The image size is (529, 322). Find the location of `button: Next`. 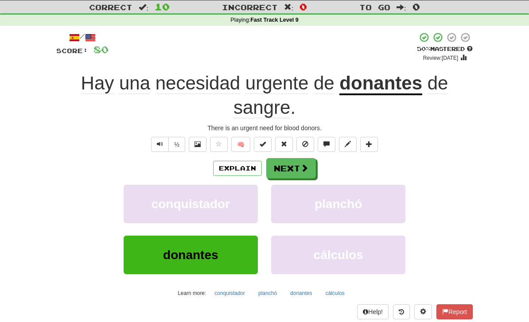

button: Next is located at coordinates (291, 168).